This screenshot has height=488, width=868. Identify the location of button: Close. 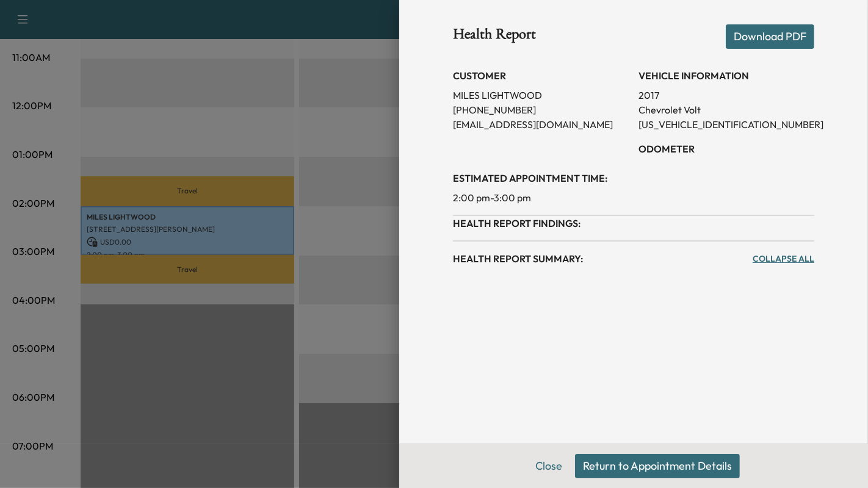
(548, 466).